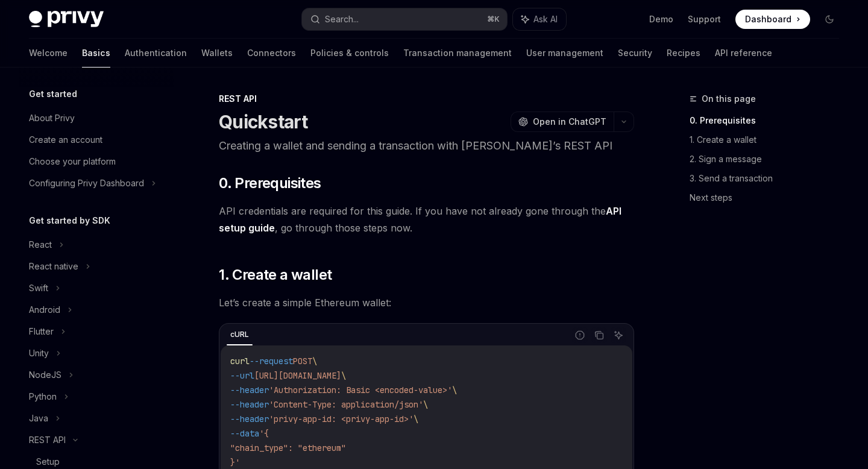 The image size is (868, 469). What do you see at coordinates (96, 161) in the screenshot?
I see `a: Choose your platform` at bounding box center [96, 161].